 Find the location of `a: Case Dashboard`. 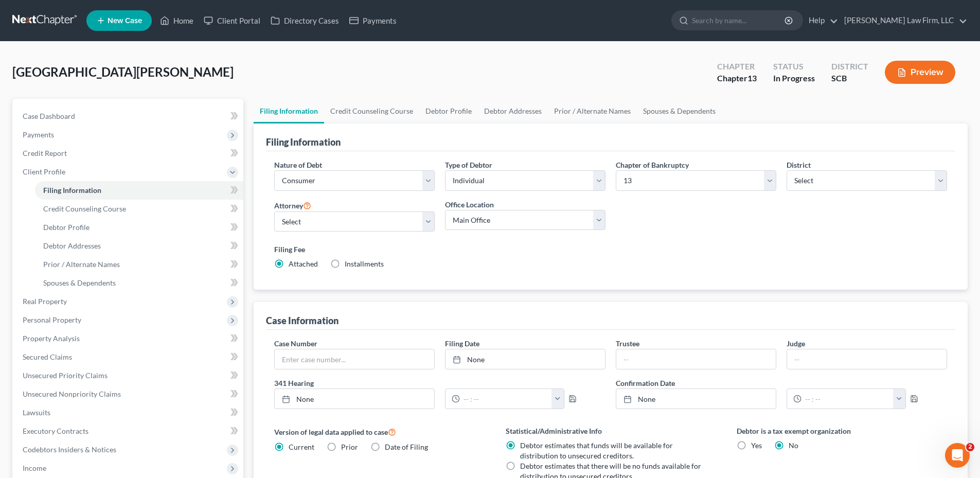

a: Case Dashboard is located at coordinates (129, 116).